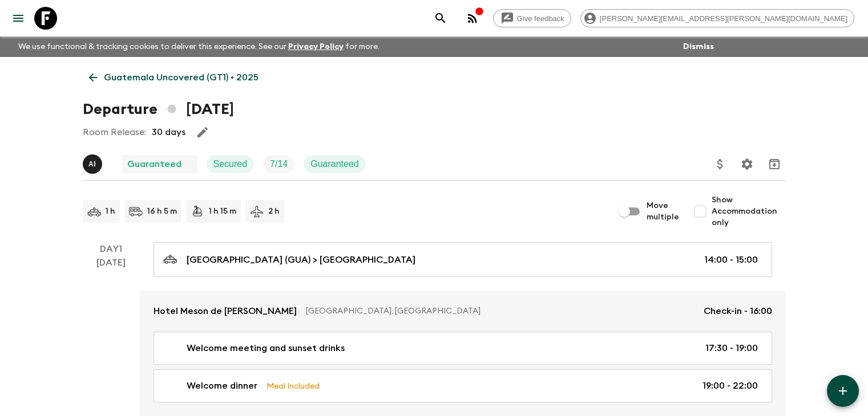 This screenshot has width=868, height=416. Describe the element at coordinates (230, 164) in the screenshot. I see `p: Secured` at that location.